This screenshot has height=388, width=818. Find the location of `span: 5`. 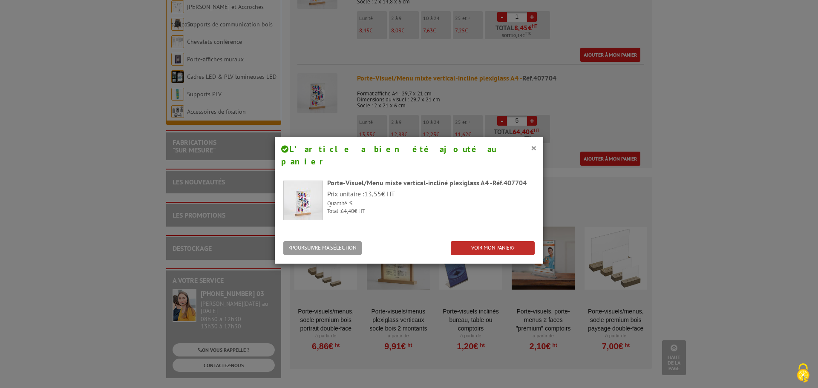

span: 5 is located at coordinates (351, 203).